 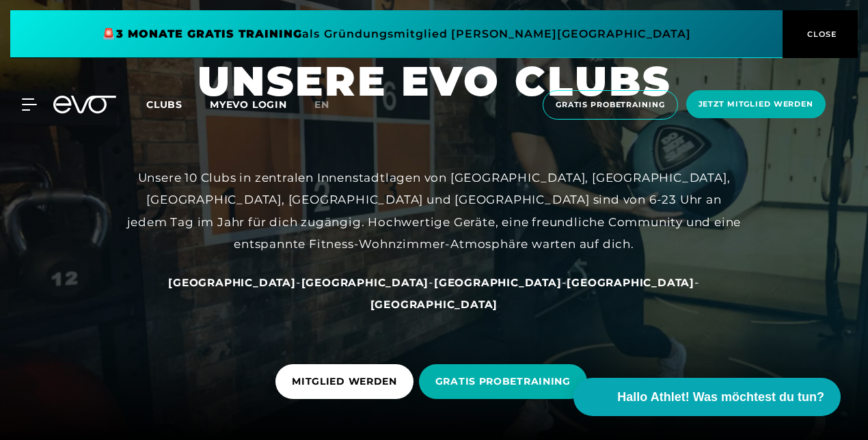 I want to click on a: en, so click(x=330, y=105).